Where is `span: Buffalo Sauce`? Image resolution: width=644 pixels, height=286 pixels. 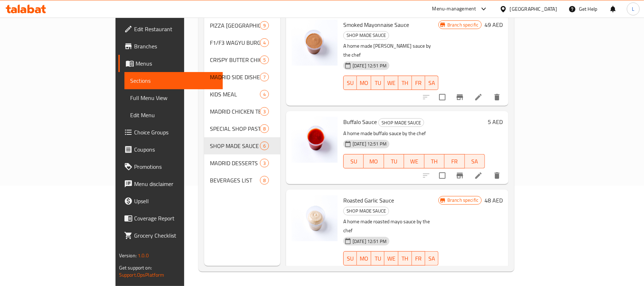 span: Buffalo Sauce is located at coordinates (360, 122).